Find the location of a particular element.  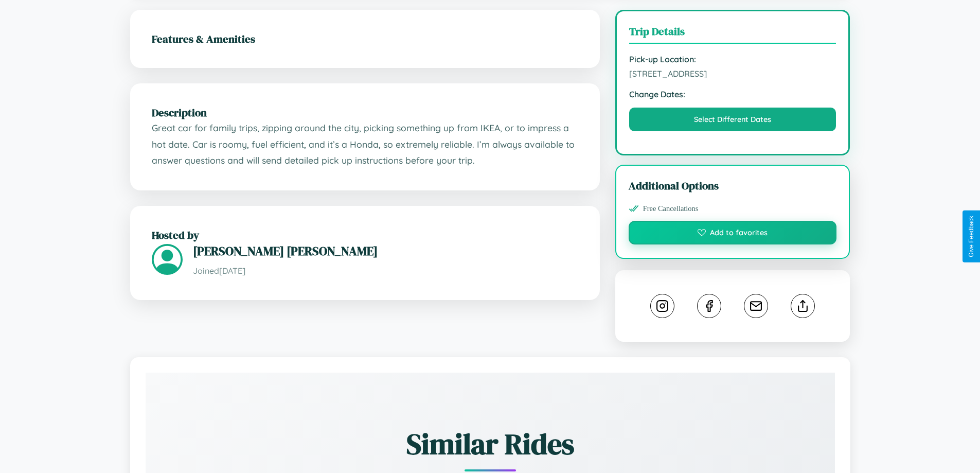

h3: Additional Options is located at coordinates (733, 185).